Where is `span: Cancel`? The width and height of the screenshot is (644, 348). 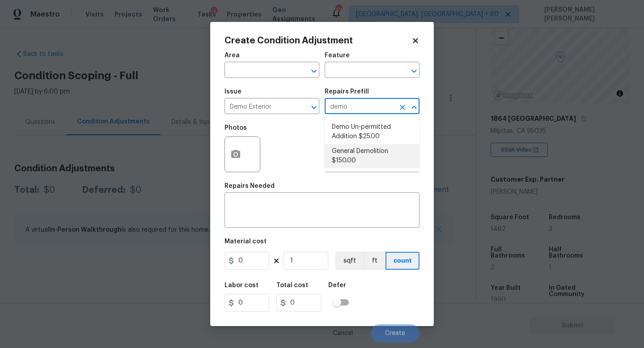
span: Cancel is located at coordinates (342, 333).